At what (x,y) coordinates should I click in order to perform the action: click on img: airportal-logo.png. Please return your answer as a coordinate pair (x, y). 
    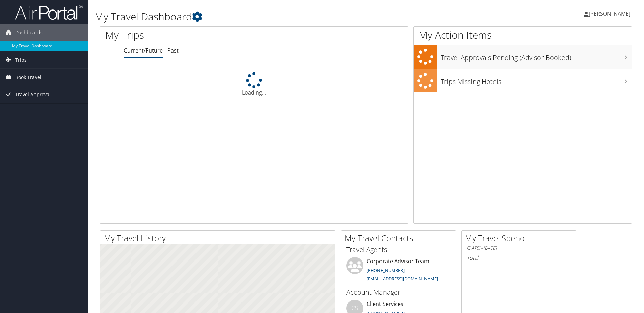
    Looking at the image, I should click on (49, 12).